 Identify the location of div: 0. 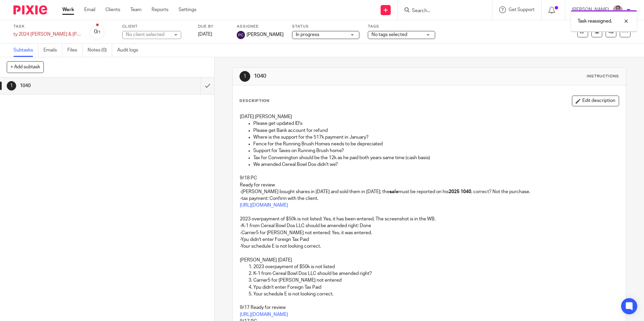
(97, 32).